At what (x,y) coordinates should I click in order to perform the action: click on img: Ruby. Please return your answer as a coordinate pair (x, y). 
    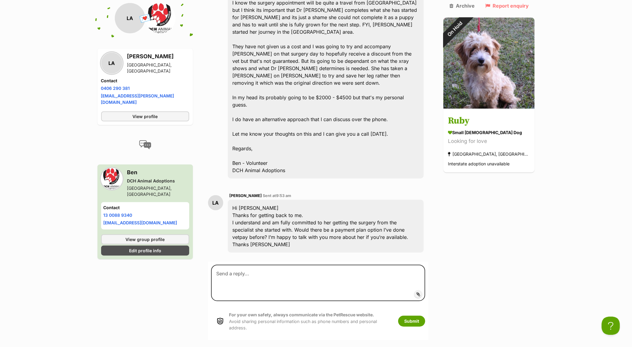
    Looking at the image, I should click on (489, 63).